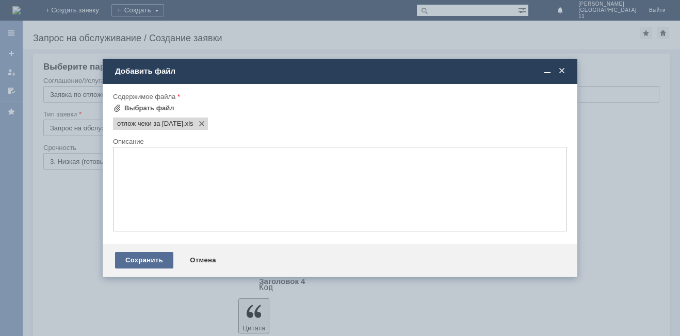 The height and width of the screenshot is (336, 680). Describe the element at coordinates (341, 71) in the screenshot. I see `div: Добавить файл` at that location.